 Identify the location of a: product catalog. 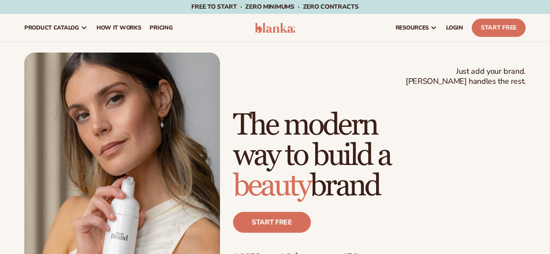
(56, 28).